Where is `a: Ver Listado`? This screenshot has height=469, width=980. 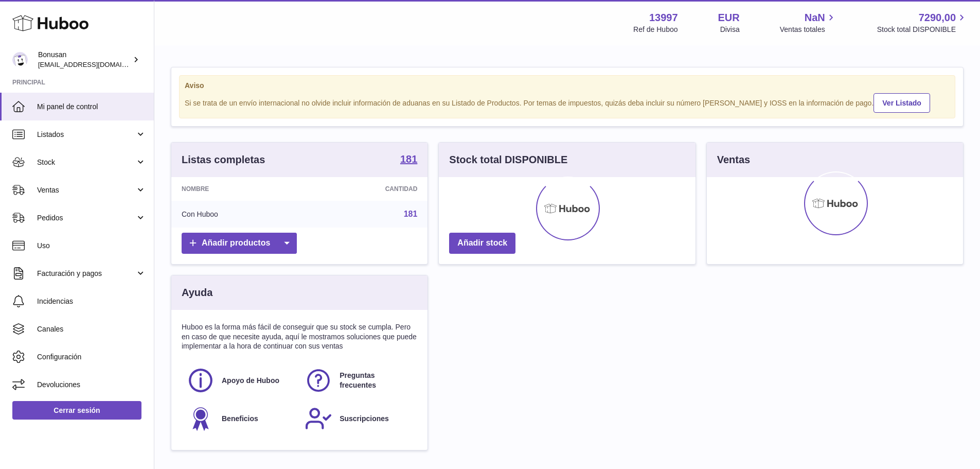
a: Ver Listado is located at coordinates (901, 103).